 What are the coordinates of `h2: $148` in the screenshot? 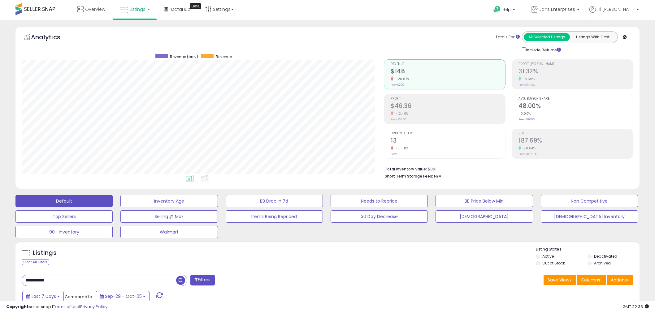 It's located at (448, 72).